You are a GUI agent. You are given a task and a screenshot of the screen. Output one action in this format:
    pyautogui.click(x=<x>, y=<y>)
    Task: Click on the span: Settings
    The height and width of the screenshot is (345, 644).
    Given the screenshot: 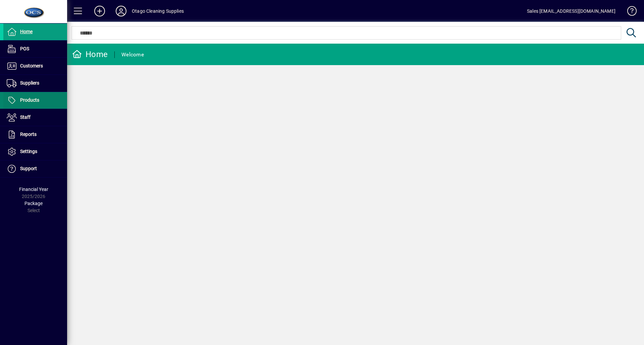 What is the action you would take?
    pyautogui.click(x=29, y=151)
    